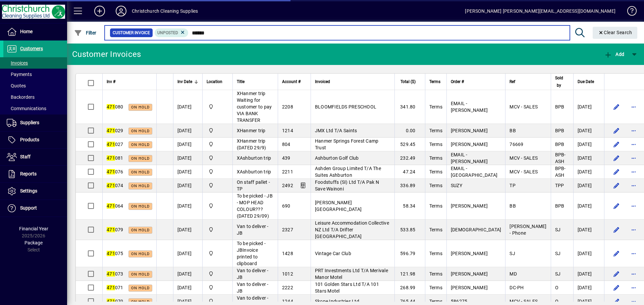 Image resolution: width=644 pixels, height=305 pixels. Describe the element at coordinates (523, 107) in the screenshot. I see `span: MCV - SALES` at that location.